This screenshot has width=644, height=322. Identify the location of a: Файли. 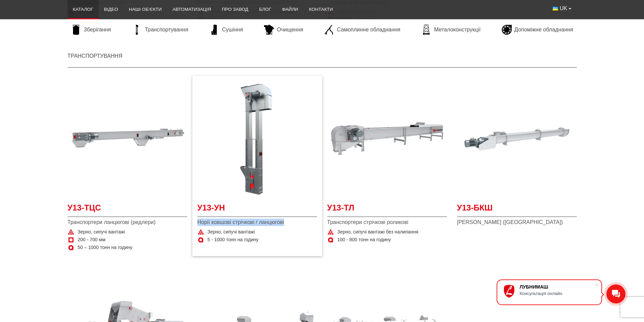
(290, 10).